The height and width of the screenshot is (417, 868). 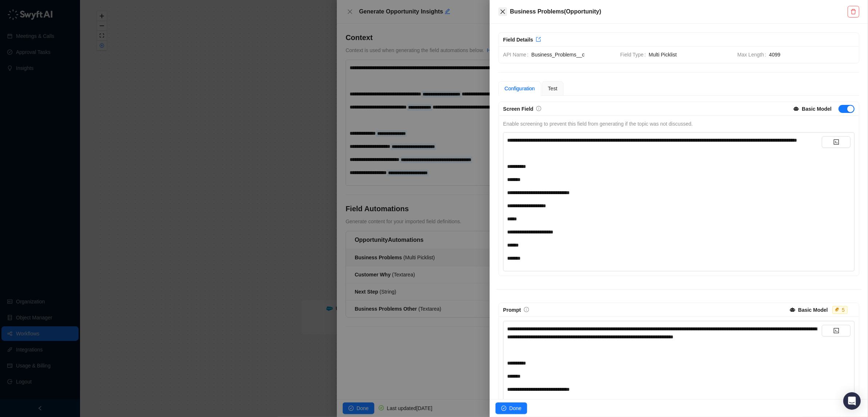 I want to click on span: check-circle, so click(x=504, y=408).